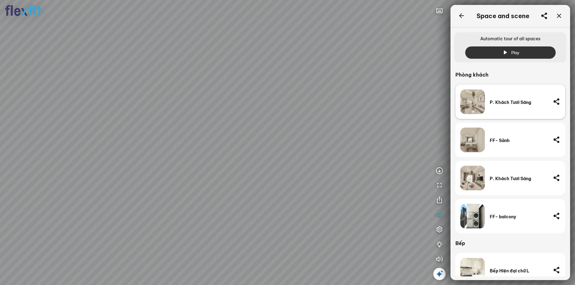 This screenshot has height=285, width=575. What do you see at coordinates (503, 16) in the screenshot?
I see `div: Space and scene` at bounding box center [503, 16].